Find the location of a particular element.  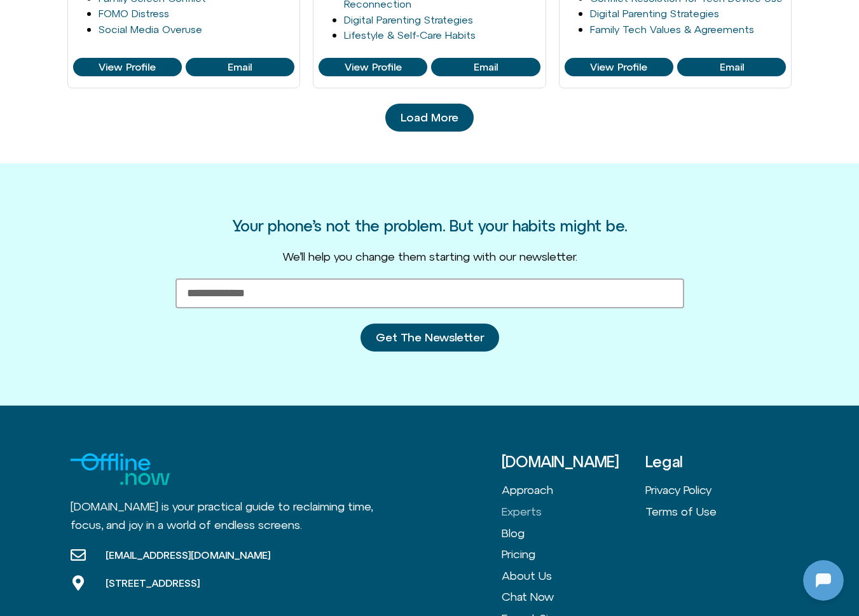

a: Pricing is located at coordinates (573, 555).